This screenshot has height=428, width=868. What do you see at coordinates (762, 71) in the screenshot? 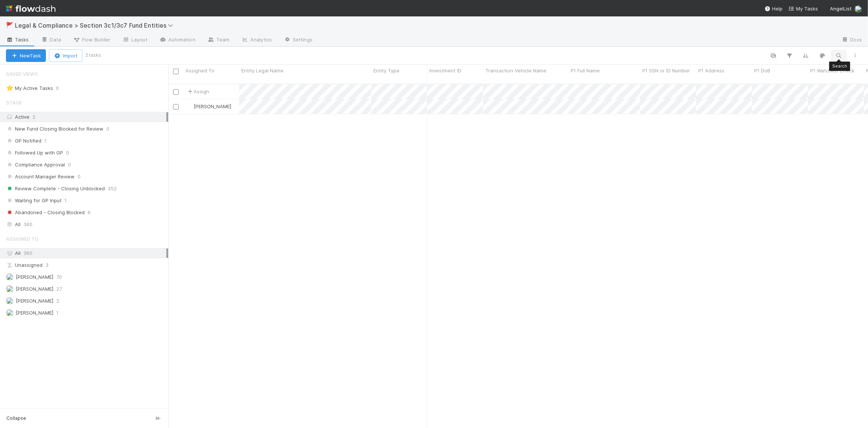
I see `span: P1 DoB` at bounding box center [762, 71].